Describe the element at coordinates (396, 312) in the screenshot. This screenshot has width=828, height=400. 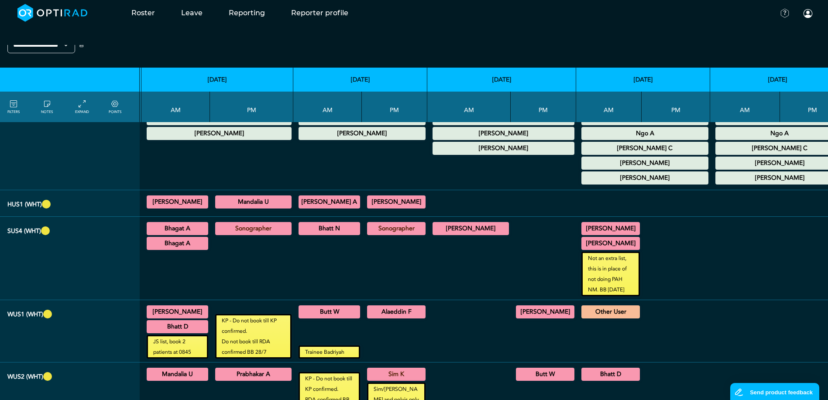
I see `summary: Alaeddin F` at that location.